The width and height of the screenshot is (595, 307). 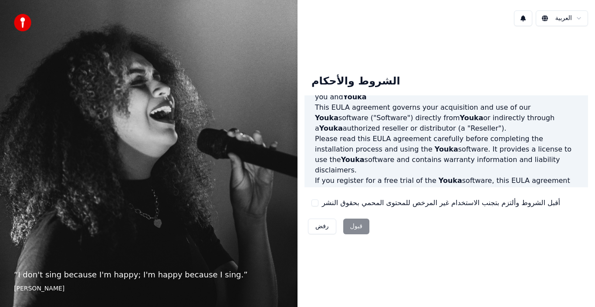 What do you see at coordinates (441, 203) in the screenshot?
I see `label: أقبل الشروط وألتزم بتجنب الاستخدام غير المرخص للمحتوى المحمي بحقوق النشر` at bounding box center [441, 203].